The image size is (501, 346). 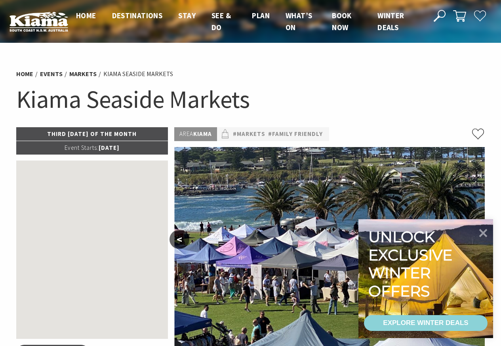 I want to click on img: Kiama Logo, so click(x=39, y=21).